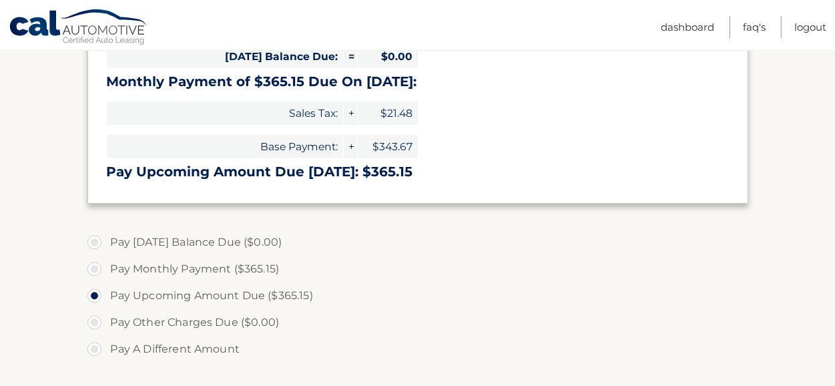  What do you see at coordinates (225, 113) in the screenshot?
I see `span: Sales Tax:` at bounding box center [225, 113].